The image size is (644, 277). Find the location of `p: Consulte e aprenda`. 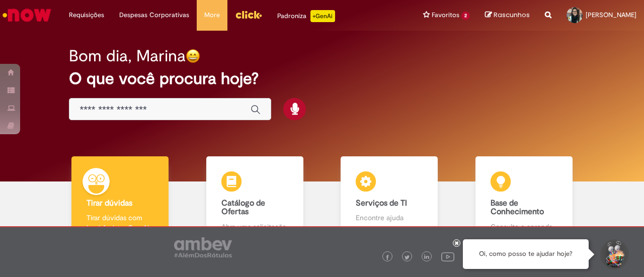

p: Consulte e aprenda is located at coordinates (524, 227).